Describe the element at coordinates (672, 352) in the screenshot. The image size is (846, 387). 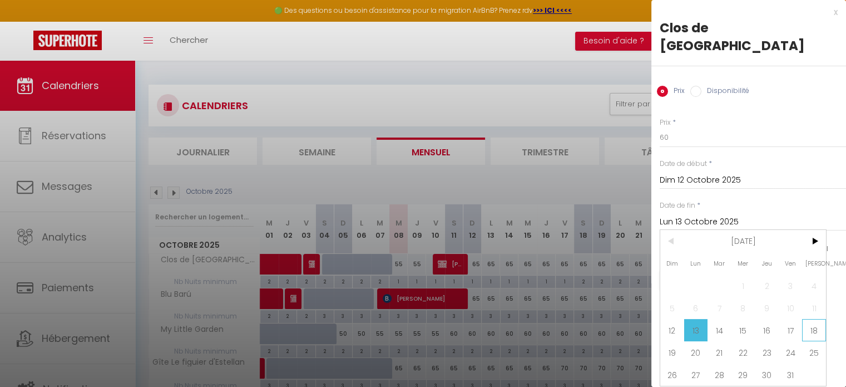
I see `span: 19` at that location.